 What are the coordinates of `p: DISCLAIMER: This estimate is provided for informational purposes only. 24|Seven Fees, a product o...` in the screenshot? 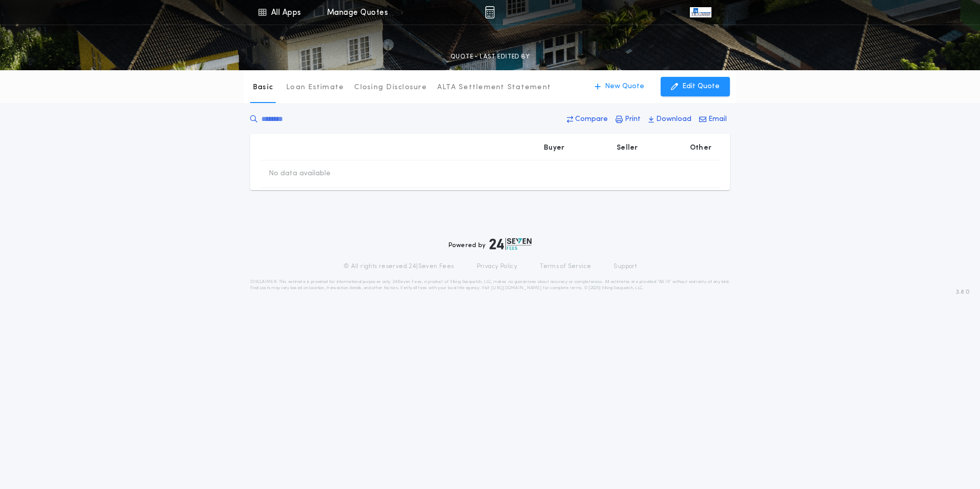 It's located at (490, 285).